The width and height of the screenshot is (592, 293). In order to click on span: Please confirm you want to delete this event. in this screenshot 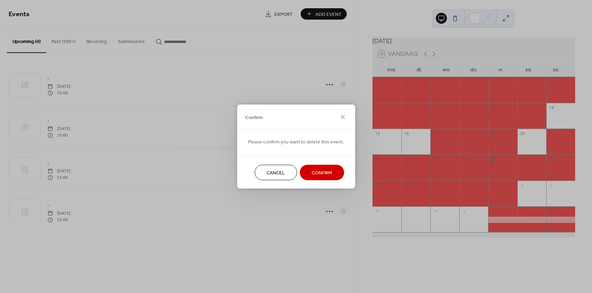, I will do `click(296, 142)`.